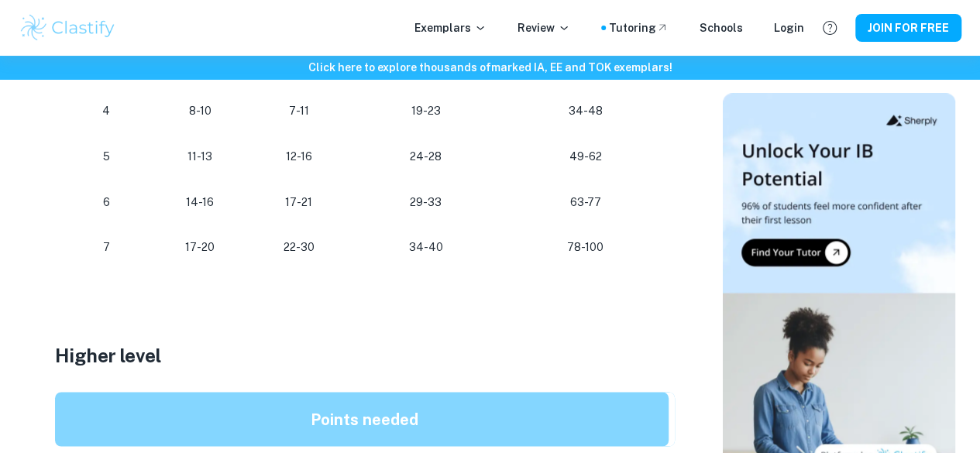 This screenshot has height=453, width=980. What do you see at coordinates (425, 111) in the screenshot?
I see `p: 19-23` at bounding box center [425, 111].